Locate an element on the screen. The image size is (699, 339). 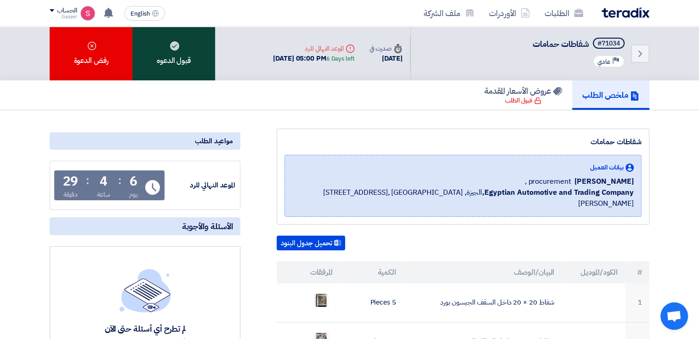
img: Teradix logo is located at coordinates (625, 12).